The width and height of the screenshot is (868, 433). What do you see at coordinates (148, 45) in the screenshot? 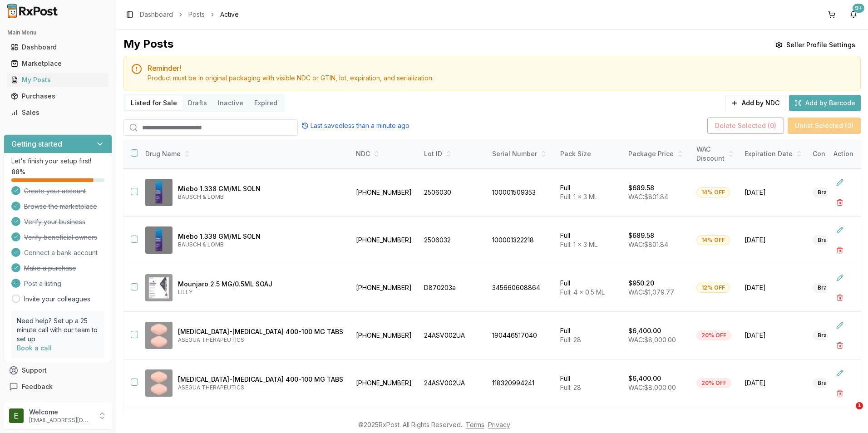
I see `div: My Posts` at bounding box center [148, 45].